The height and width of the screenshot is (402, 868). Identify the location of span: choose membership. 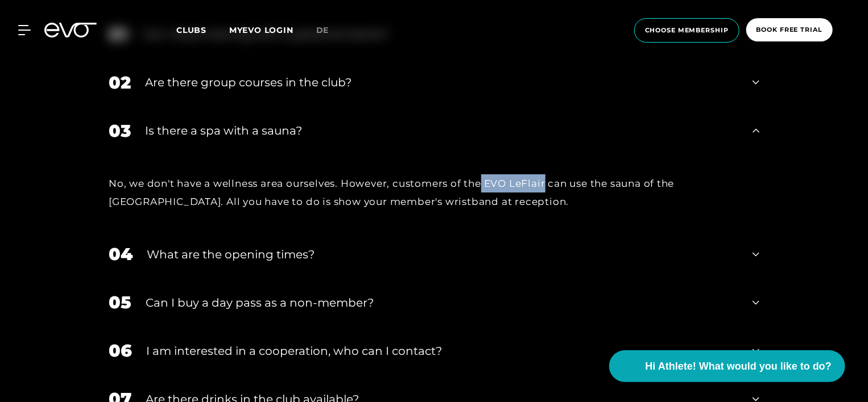
(687, 30).